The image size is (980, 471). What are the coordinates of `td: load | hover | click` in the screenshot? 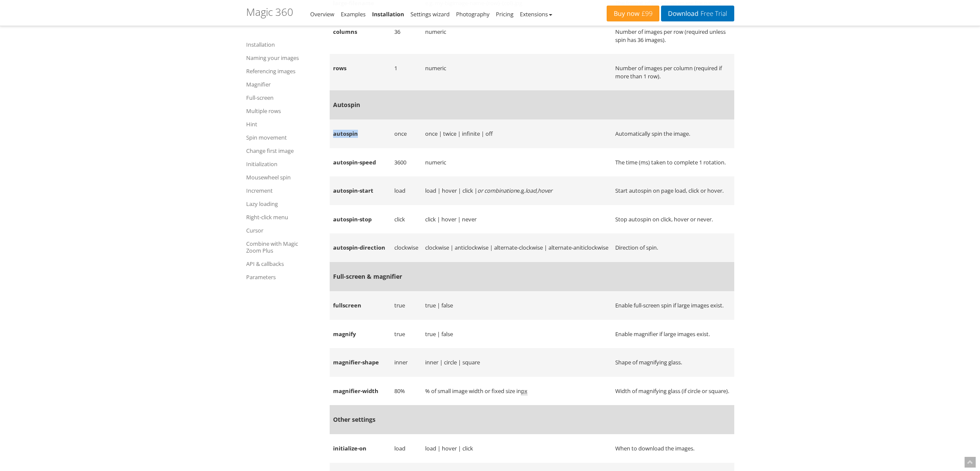 It's located at (516, 448).